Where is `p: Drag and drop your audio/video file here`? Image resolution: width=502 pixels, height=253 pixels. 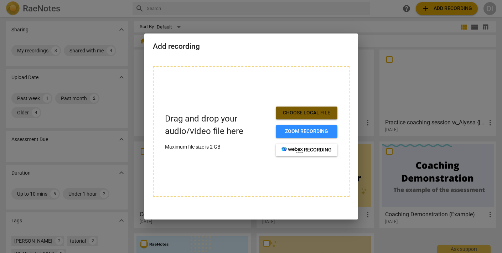 p: Drag and drop your audio/video file here is located at coordinates (217, 125).